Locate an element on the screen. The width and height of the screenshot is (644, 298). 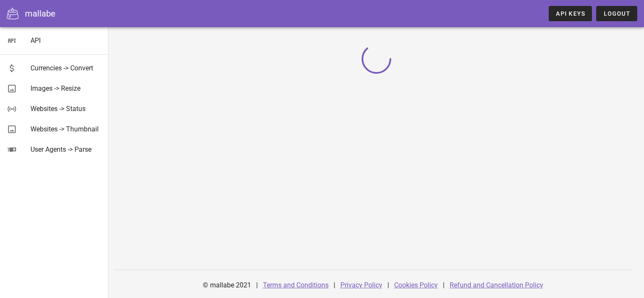
div: User Agents -> Parse is located at coordinates (66, 149).